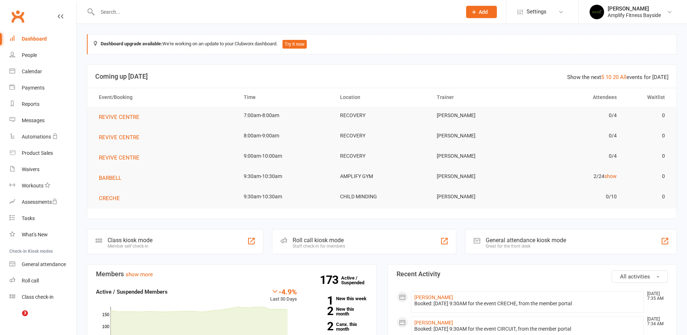  Describe the element at coordinates (39, 202) in the screenshot. I see `div: Assessments` at that location.